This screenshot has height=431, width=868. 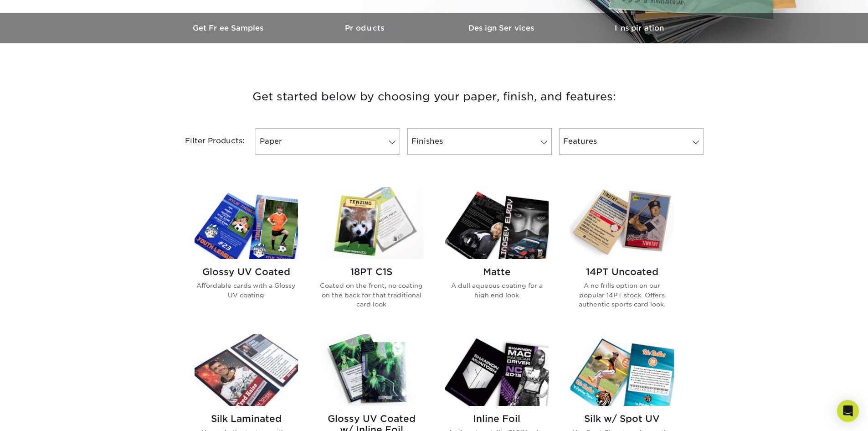 I want to click on h2: Glossy UV Coated, so click(x=246, y=272).